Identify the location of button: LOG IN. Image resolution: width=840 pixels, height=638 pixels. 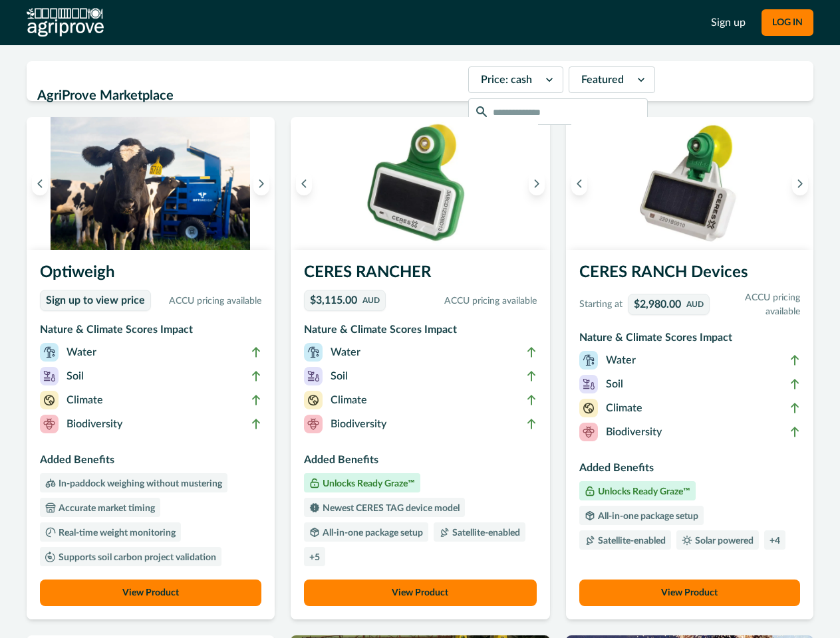
(788, 22).